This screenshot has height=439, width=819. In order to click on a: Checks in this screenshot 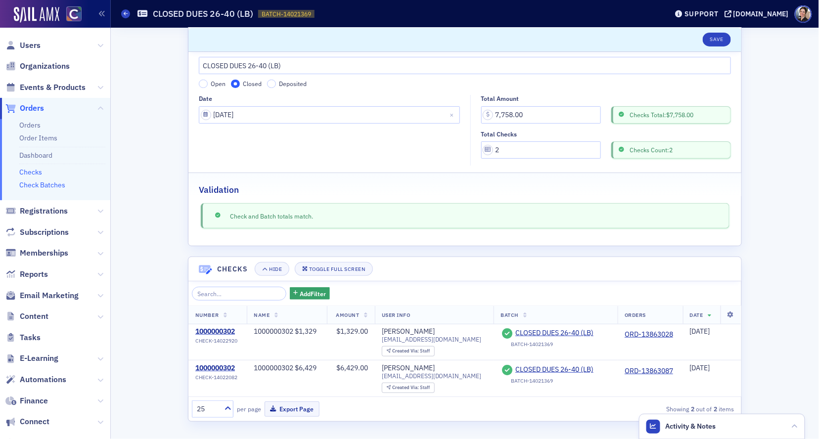, I will do `click(31, 172)`.